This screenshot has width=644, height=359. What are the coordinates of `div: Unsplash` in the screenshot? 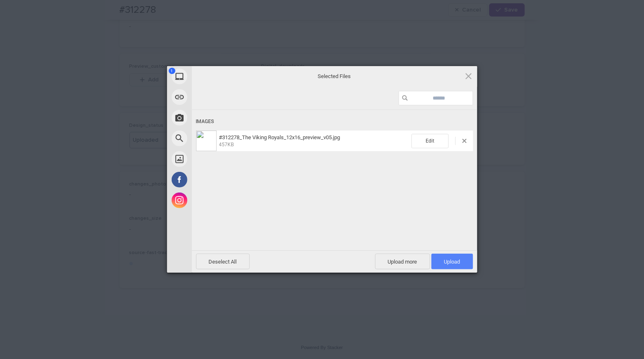 It's located at (216, 159).